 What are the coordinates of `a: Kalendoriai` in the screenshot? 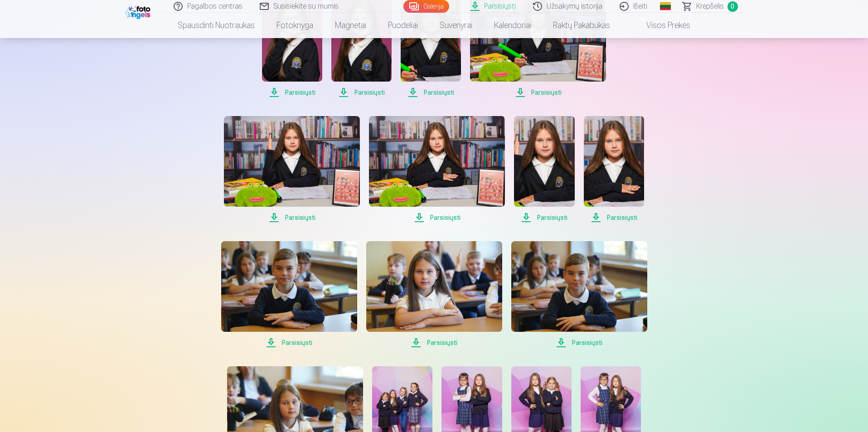 It's located at (513, 25).